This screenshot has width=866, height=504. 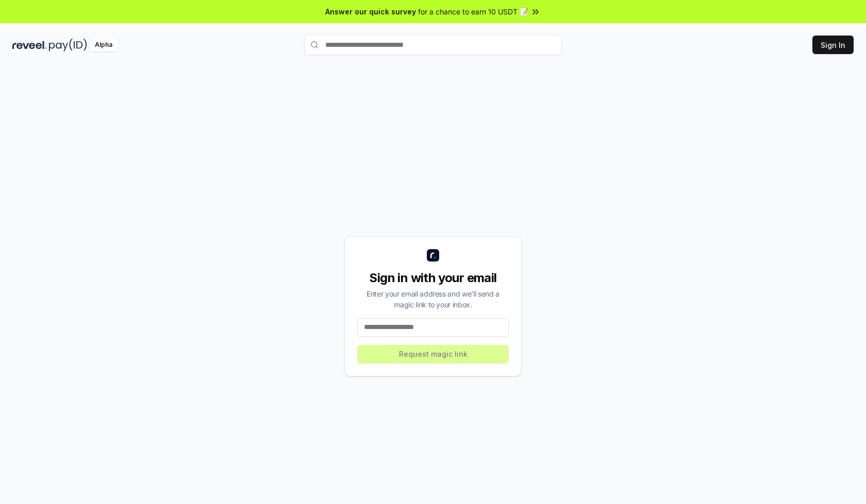 I want to click on div: Sign in with your email, so click(x=433, y=278).